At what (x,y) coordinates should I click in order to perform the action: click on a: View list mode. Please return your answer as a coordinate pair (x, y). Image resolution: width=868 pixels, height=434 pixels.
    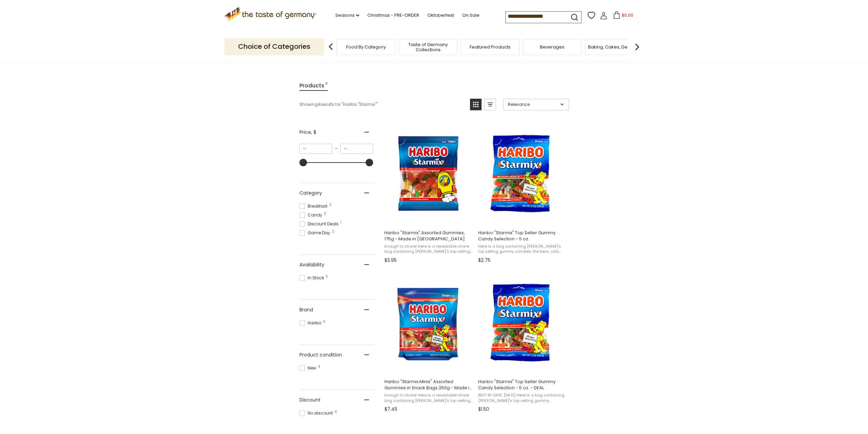
    Looking at the image, I should click on (490, 104).